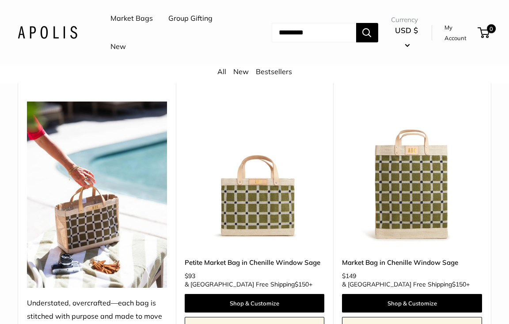 This screenshot has height=324, width=509. I want to click on img: Understated, overcrafted—each bag is stitched with purpose and made to move with your every day., so click(97, 195).